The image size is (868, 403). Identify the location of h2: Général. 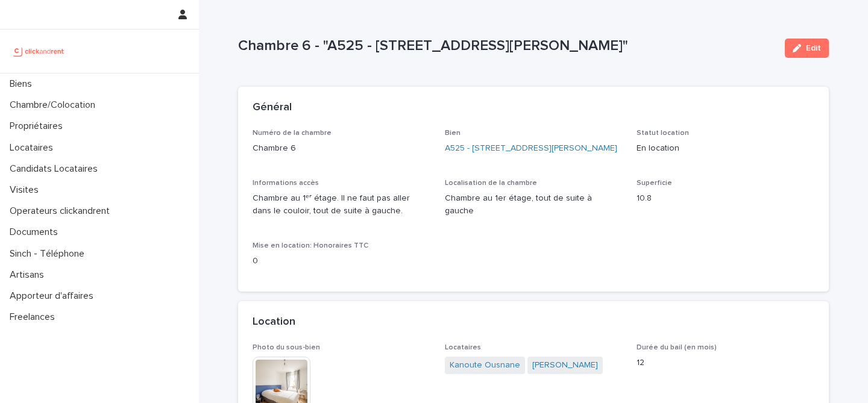
(272, 108).